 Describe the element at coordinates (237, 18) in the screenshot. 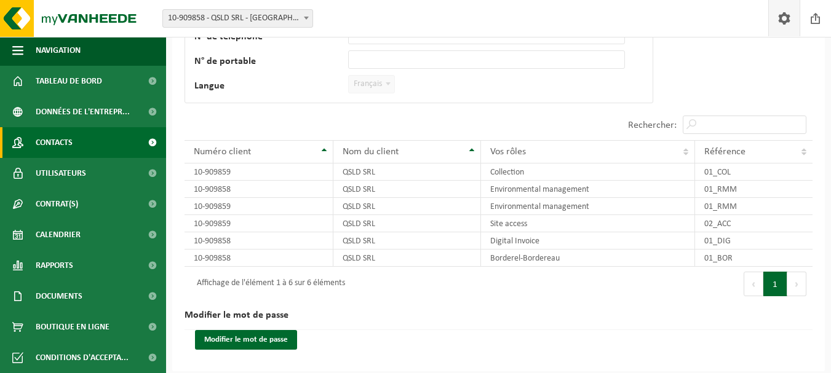

I see `span: 10-909858 - QSLD SRL - PLAINEVAUX` at that location.